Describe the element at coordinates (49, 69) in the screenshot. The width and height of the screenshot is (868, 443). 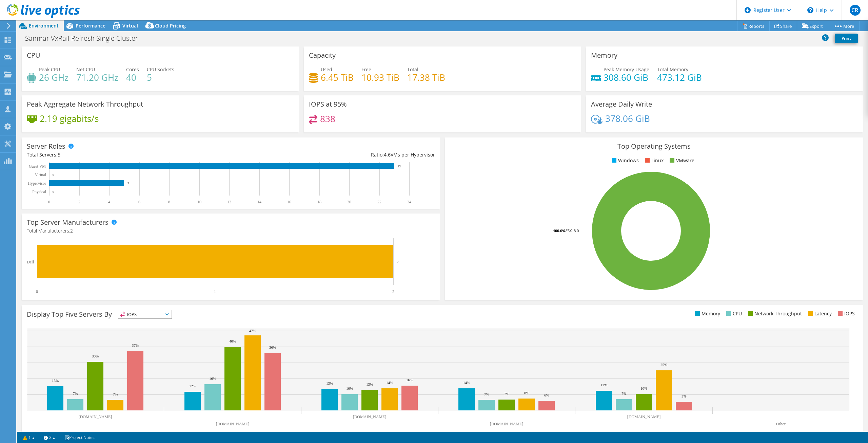
I see `span: Peak CPU` at that location.